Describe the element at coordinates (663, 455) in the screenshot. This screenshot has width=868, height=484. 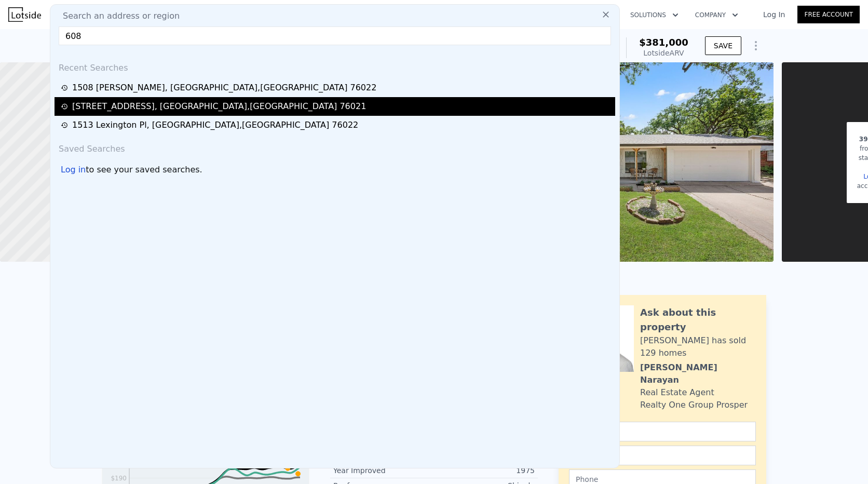
I see `input: Email` at that location.